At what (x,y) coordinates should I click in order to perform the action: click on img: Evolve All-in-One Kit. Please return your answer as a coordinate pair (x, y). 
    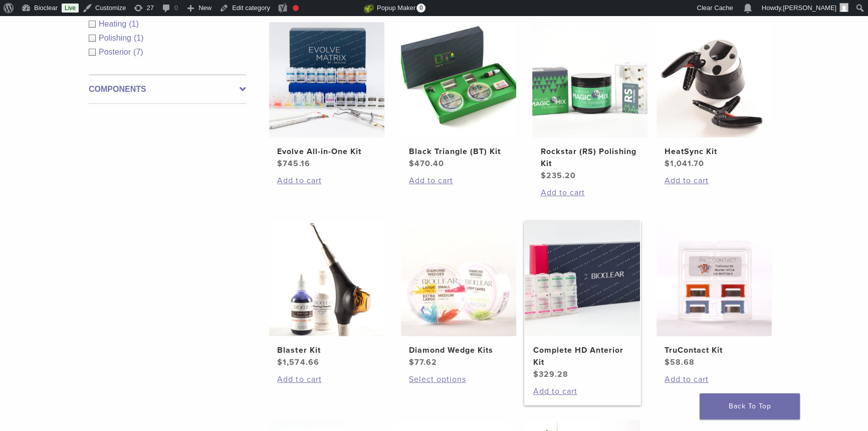
    Looking at the image, I should click on (327, 80).